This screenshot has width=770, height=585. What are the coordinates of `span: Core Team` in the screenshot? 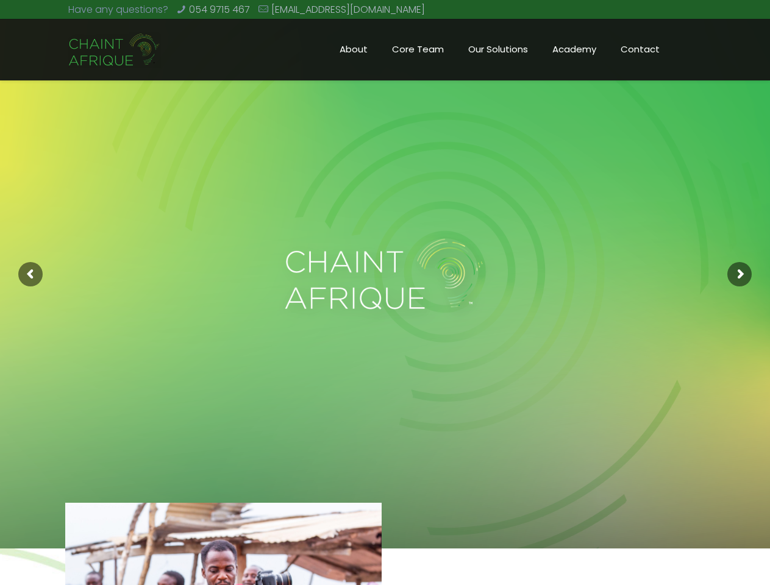 It's located at (418, 49).